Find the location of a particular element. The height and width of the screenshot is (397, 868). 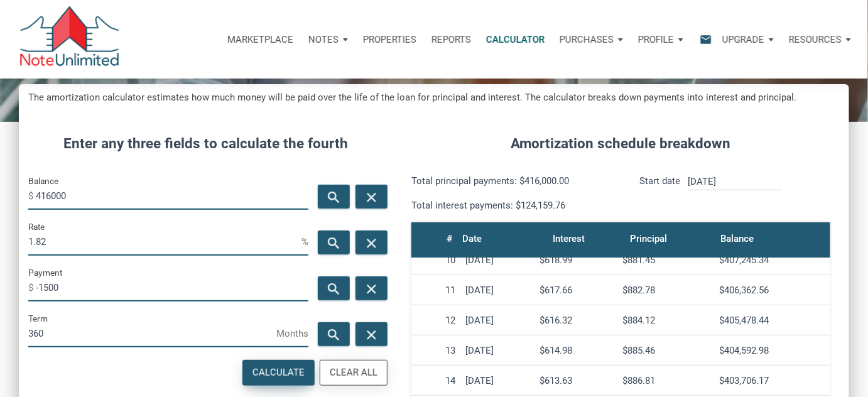

p: Marketplace is located at coordinates (260, 40).